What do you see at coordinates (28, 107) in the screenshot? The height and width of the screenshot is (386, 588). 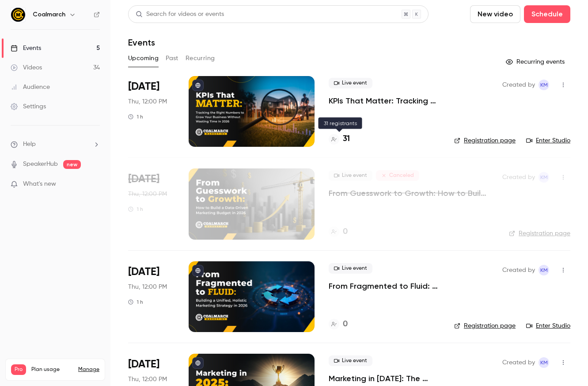 I see `div: Settings` at bounding box center [28, 107].